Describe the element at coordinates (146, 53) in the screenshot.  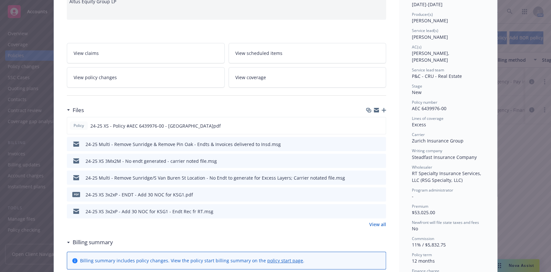
I see `a: View claims` at that location.